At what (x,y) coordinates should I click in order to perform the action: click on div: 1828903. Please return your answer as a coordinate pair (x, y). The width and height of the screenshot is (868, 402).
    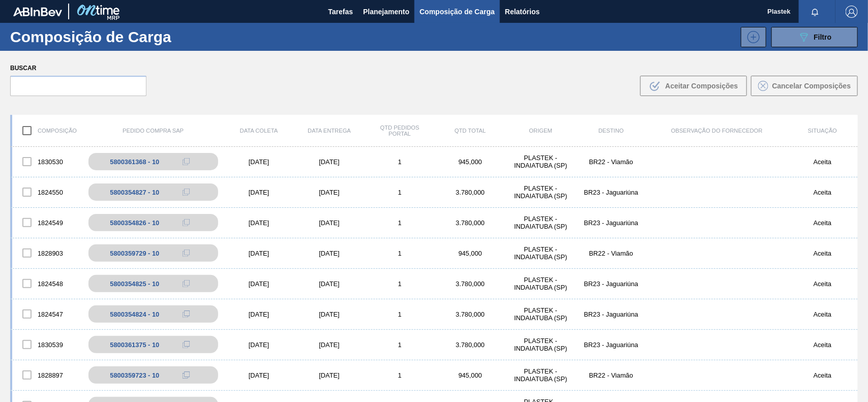
    Looking at the image, I should click on (47, 253).